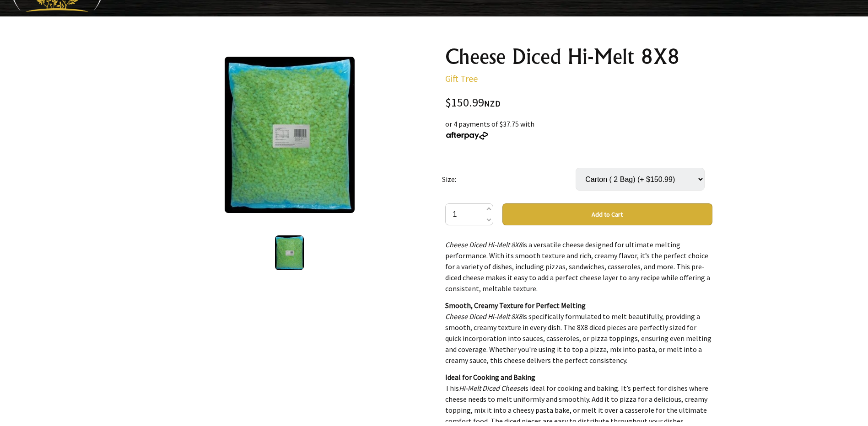 The image size is (868, 426). What do you see at coordinates (492, 103) in the screenshot?
I see `span: NZD` at bounding box center [492, 103].